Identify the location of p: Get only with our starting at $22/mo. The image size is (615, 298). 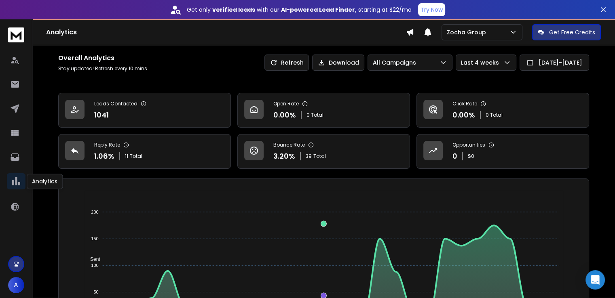
(299, 10).